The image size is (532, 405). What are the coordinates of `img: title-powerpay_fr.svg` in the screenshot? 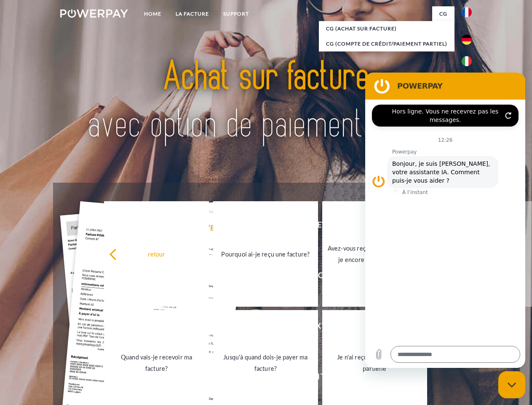 It's located at (266, 101).